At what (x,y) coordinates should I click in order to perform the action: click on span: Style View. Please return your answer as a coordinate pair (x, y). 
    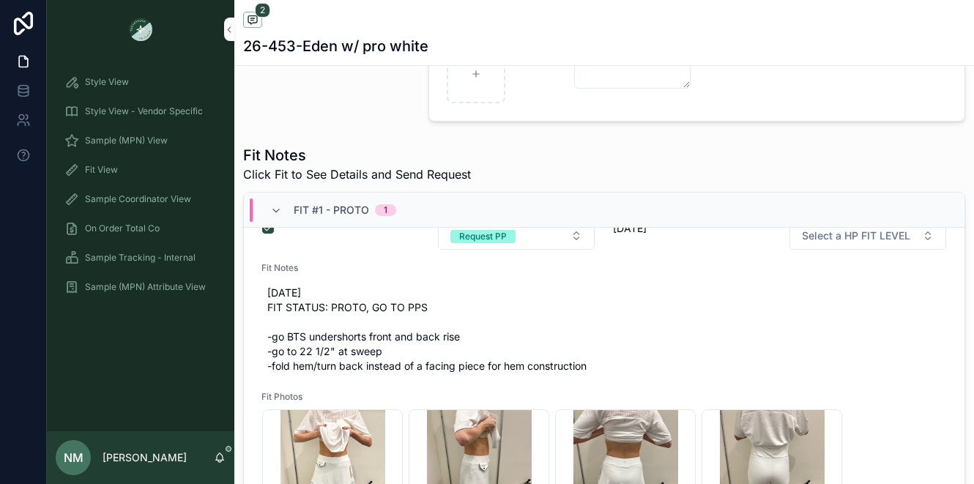
    Looking at the image, I should click on (107, 82).